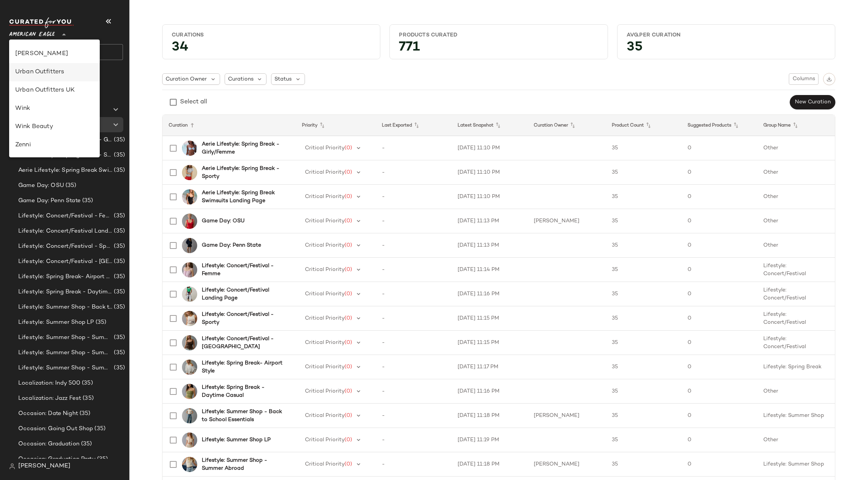 This screenshot has height=480, width=868. I want to click on b: Aerie Lifestyle: Spring Break - Sporty, so click(244, 173).